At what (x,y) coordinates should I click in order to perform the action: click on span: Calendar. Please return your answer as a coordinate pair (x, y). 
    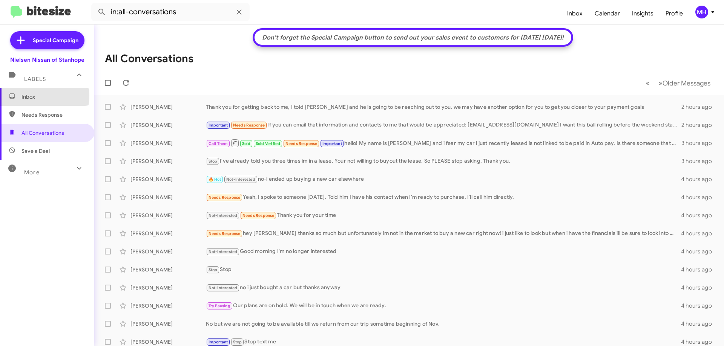
    Looking at the image, I should click on (607, 14).